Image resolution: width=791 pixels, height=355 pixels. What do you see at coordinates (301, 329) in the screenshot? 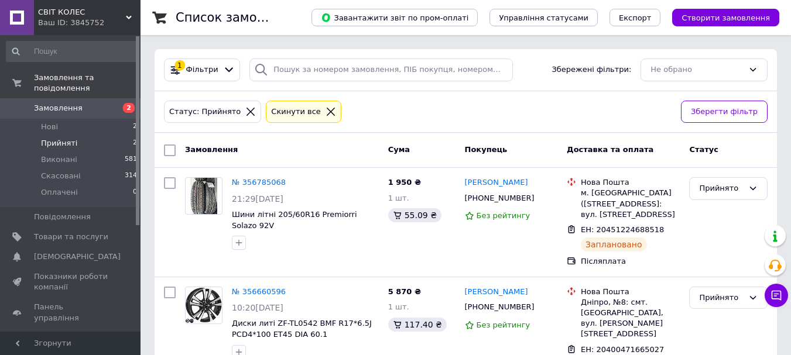
I see `a: Диски литі ZF-TL0542 BMF R17*6.5J PCD4*100 ET45 DIA 60.1` at bounding box center [301, 329].